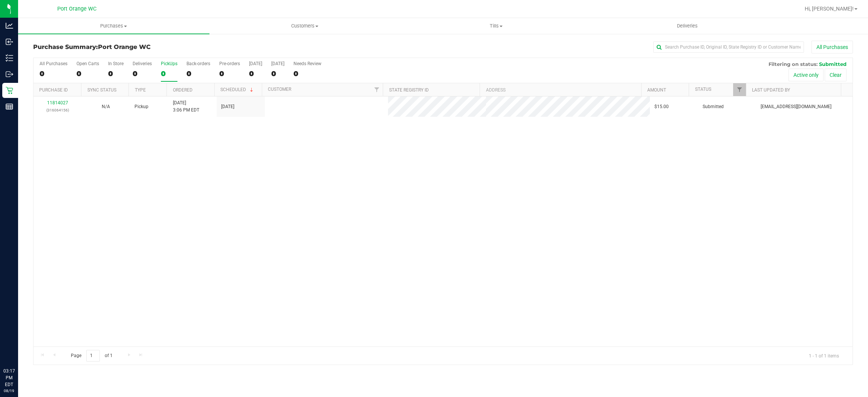 The height and width of the screenshot is (397, 868). What do you see at coordinates (307, 64) in the screenshot?
I see `div: Needs Review` at bounding box center [307, 64].